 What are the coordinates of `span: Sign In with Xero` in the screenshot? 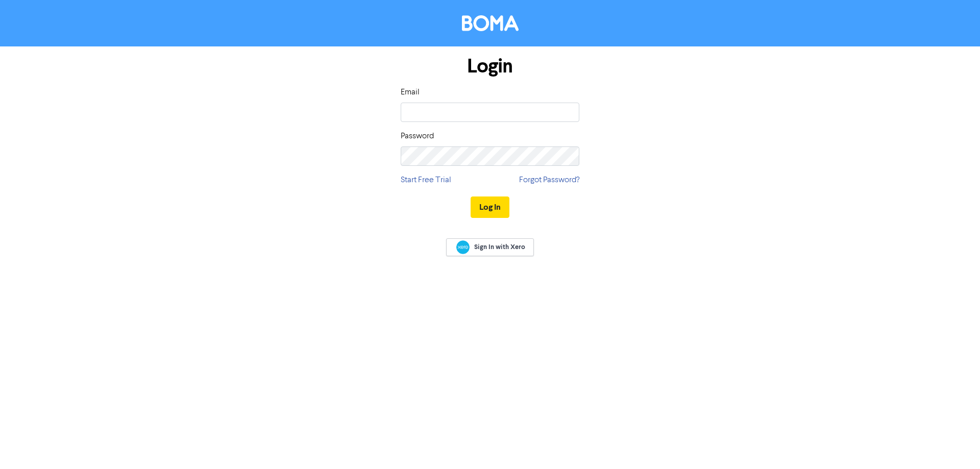 It's located at (500, 247).